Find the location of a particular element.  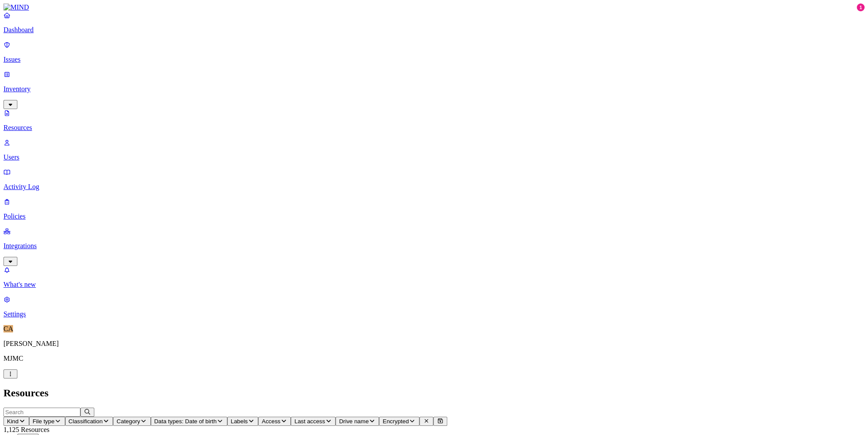

span: Drive name is located at coordinates (354, 421).